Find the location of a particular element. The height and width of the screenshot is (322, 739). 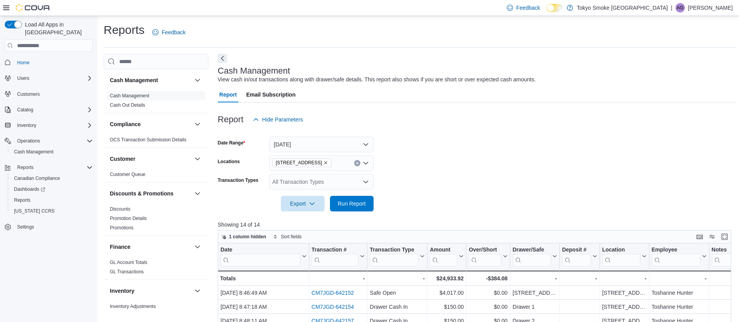

span: Run Report is located at coordinates (352, 204).